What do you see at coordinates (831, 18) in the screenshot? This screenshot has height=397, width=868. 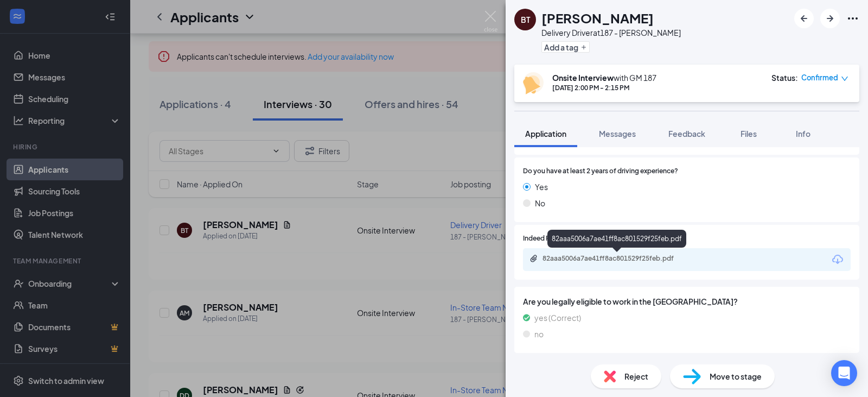 I see `svg: ArrowRight` at bounding box center [831, 18].